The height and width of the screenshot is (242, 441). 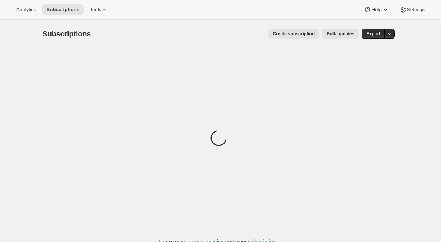 I want to click on span: Settings, so click(x=416, y=10).